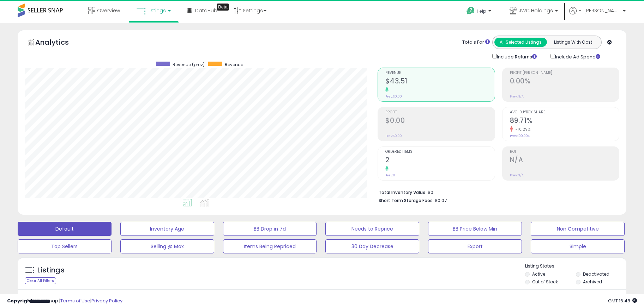 This screenshot has width=644, height=308. What do you see at coordinates (521, 42) in the screenshot?
I see `button: All Selected Listings` at bounding box center [521, 42].